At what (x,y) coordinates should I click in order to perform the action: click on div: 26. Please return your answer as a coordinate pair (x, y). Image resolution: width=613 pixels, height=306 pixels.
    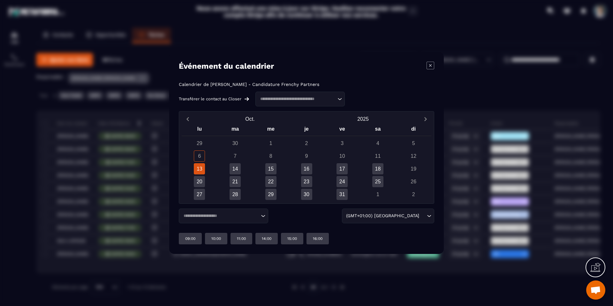
    Looking at the image, I should click on (413, 181).